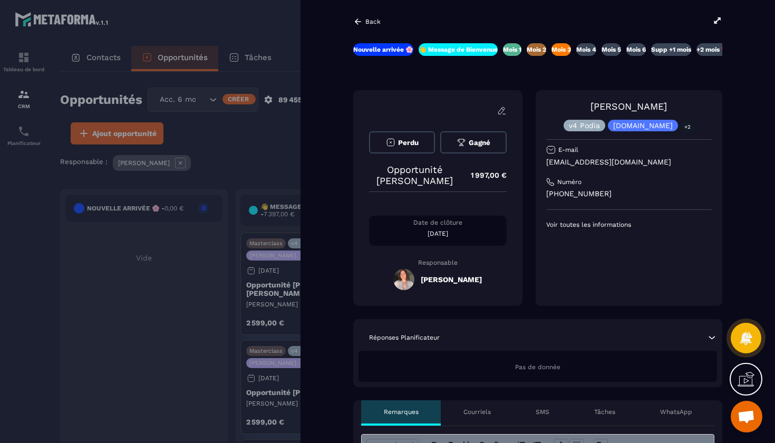 This screenshot has width=775, height=443. What do you see at coordinates (408, 142) in the screenshot?
I see `span: Perdu` at bounding box center [408, 142].